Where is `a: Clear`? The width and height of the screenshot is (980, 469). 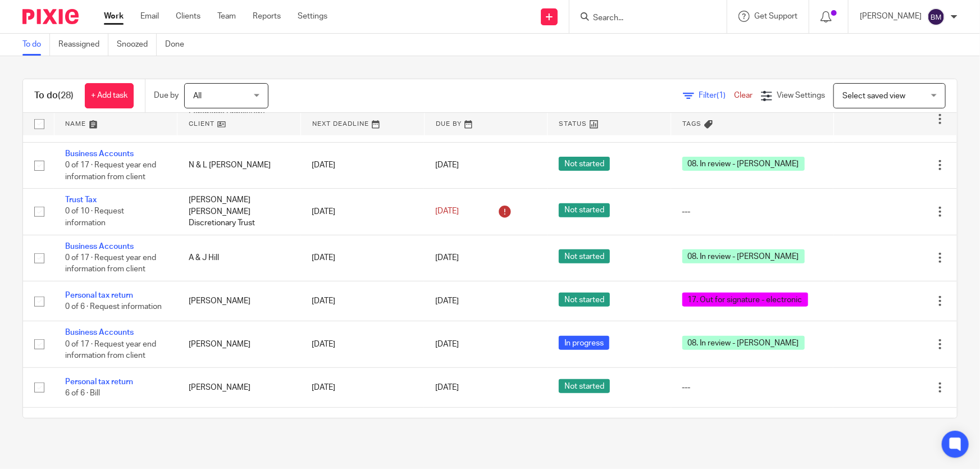
a: Clear is located at coordinates (743, 96).